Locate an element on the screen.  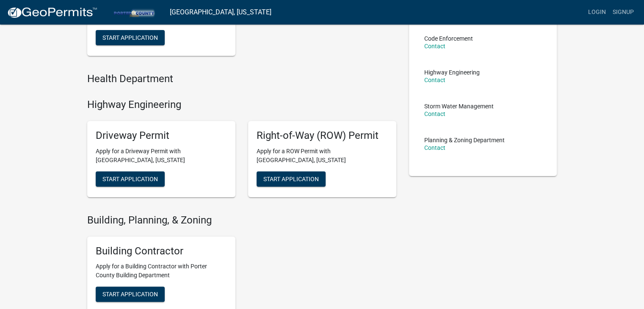
h4: Highway Engineering is located at coordinates (242, 105).